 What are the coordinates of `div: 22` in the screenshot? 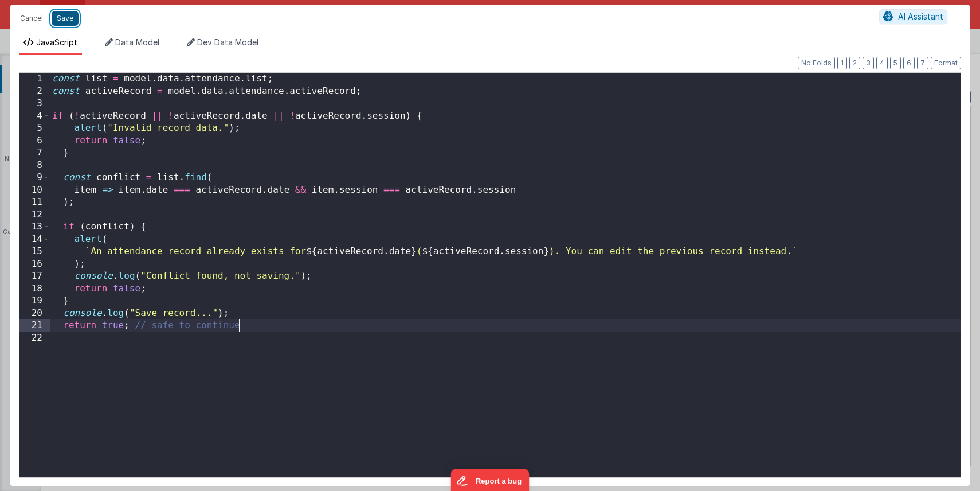 It's located at (34, 339).